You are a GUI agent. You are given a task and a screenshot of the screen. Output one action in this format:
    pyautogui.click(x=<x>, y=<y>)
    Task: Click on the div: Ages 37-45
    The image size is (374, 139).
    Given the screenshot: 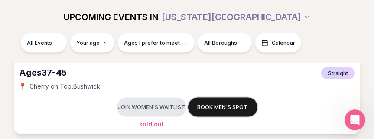 What is the action you would take?
    pyautogui.click(x=43, y=72)
    